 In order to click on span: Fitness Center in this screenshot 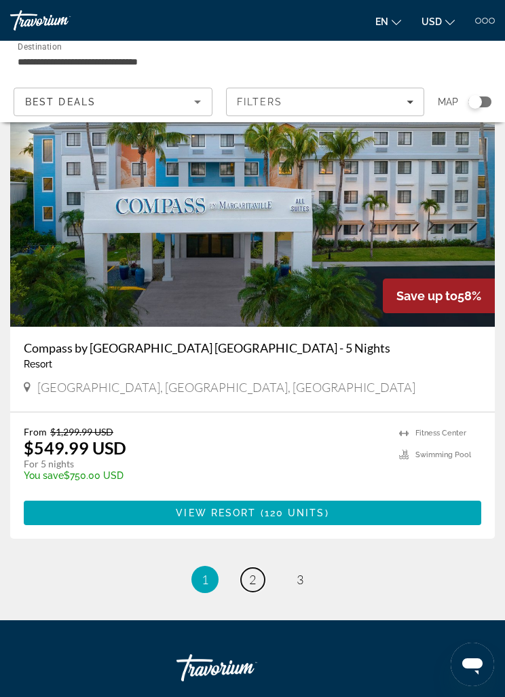, I will do `click(441, 433)`.